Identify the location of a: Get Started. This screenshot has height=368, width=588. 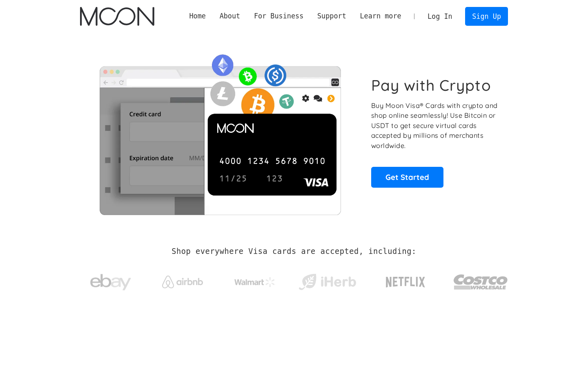
(407, 177).